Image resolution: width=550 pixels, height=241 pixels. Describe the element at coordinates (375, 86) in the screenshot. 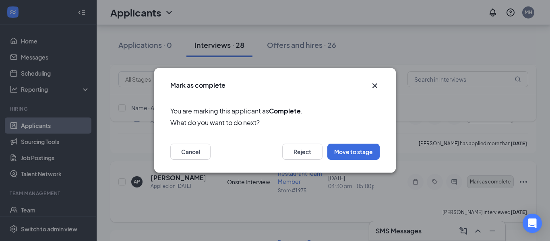

I see `svg: Cross` at that location.